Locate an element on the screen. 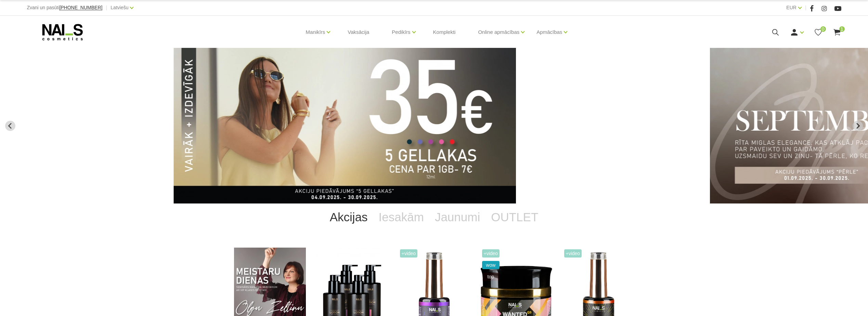 This screenshot has height=316, width=868. a: Iesakām is located at coordinates (402, 218).